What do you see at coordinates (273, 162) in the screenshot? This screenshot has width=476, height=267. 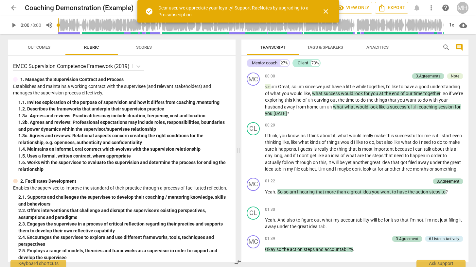 I see `span: actually` at bounding box center [273, 162].